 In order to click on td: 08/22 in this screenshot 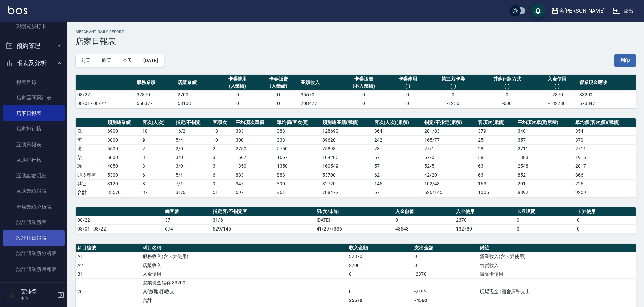, I will do `click(105, 95)`.